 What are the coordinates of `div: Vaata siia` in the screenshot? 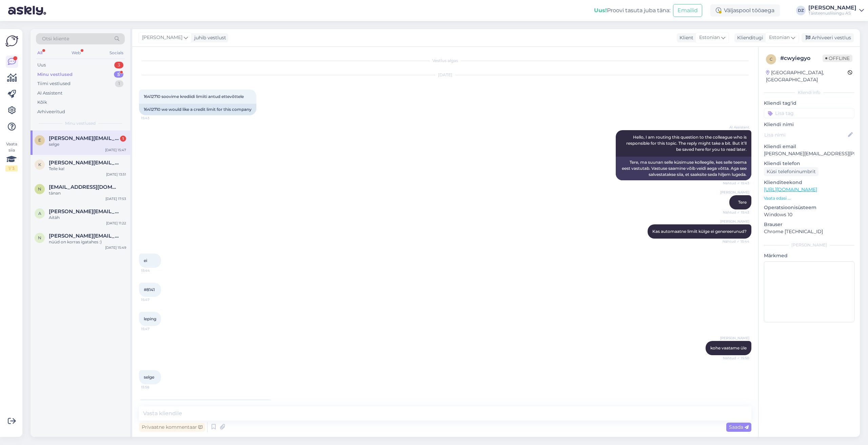 It's located at (12, 156).